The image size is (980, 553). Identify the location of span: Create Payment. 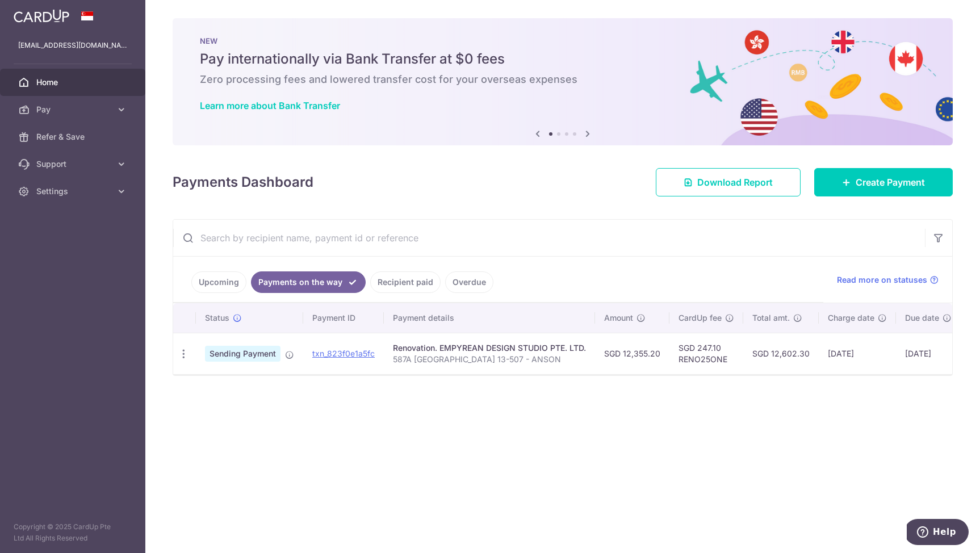
(890, 182).